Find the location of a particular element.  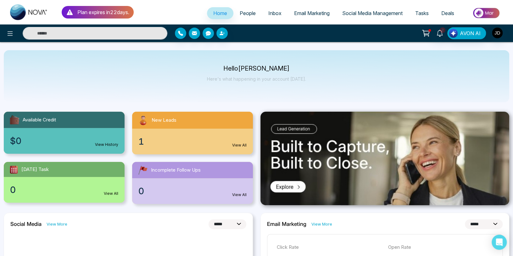

a: New Leads1View All is located at coordinates (192, 133).